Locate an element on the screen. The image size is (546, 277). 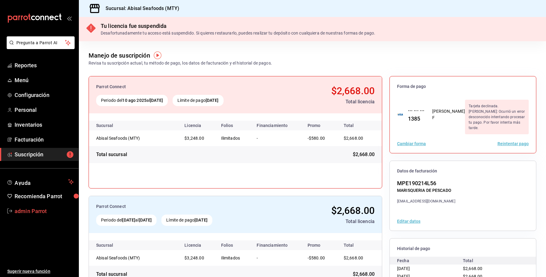
img: Tooltip marker is located at coordinates (157, 55).